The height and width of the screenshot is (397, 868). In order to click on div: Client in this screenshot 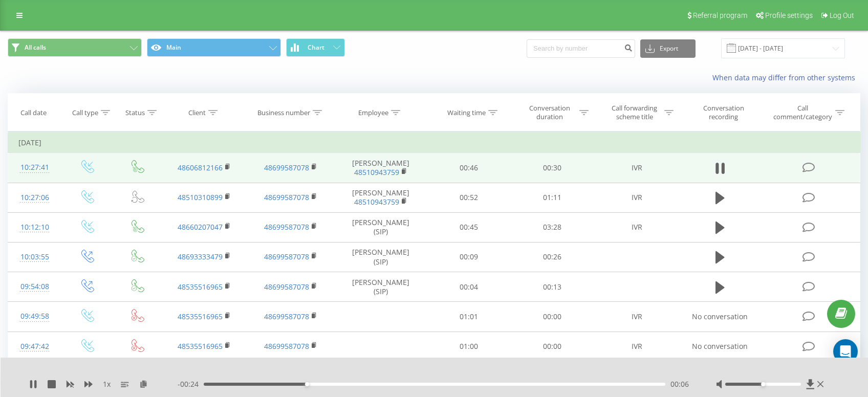, I will do `click(197, 112)`.